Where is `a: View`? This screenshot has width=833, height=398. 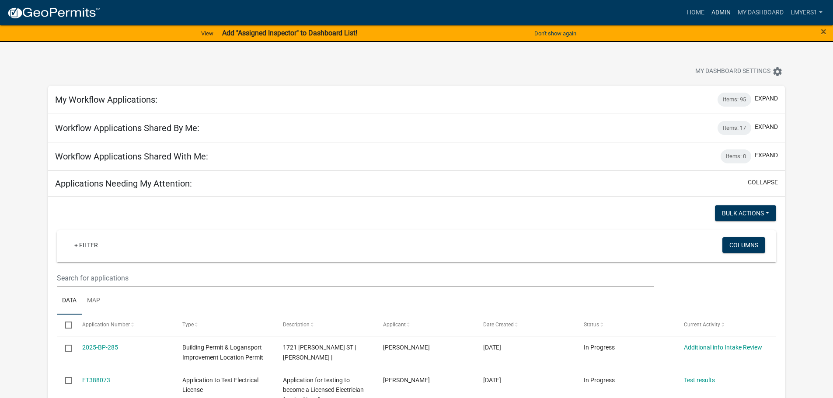
a: View is located at coordinates (207, 33).